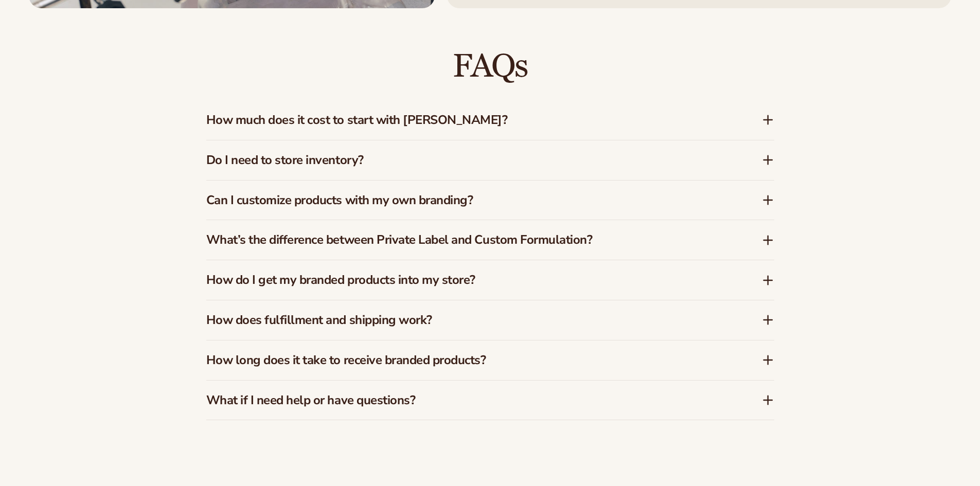 The image size is (980, 486). What do you see at coordinates (469, 160) in the screenshot?
I see `h3: Do I need to store inventory?` at bounding box center [469, 160].